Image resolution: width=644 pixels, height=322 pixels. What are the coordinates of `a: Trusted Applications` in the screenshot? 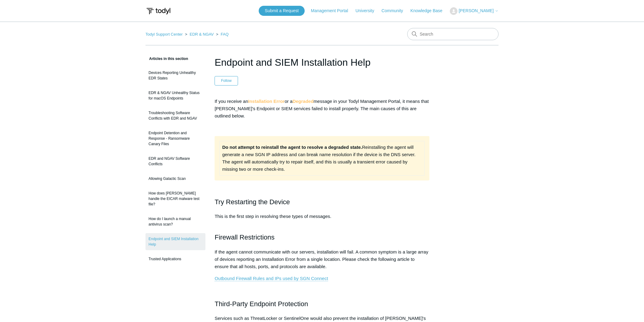 It's located at (175, 259).